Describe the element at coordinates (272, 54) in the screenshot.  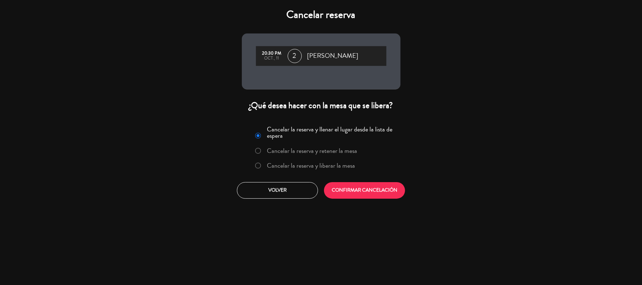
I see `div: 20:30 PM` at that location.